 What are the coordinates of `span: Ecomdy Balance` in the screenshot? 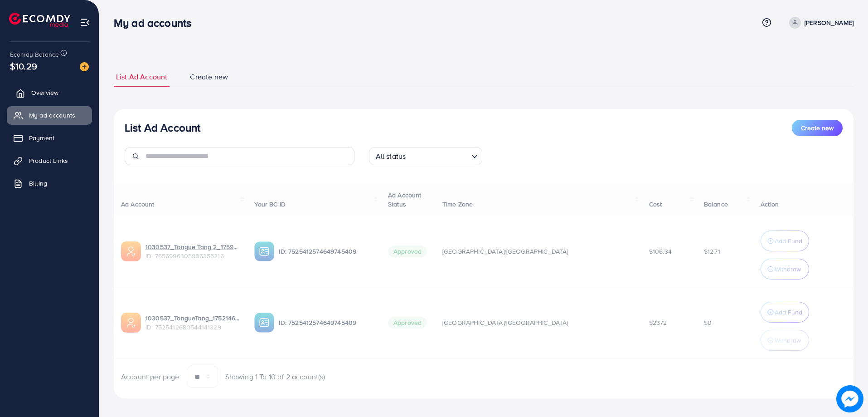 It's located at (34, 54).